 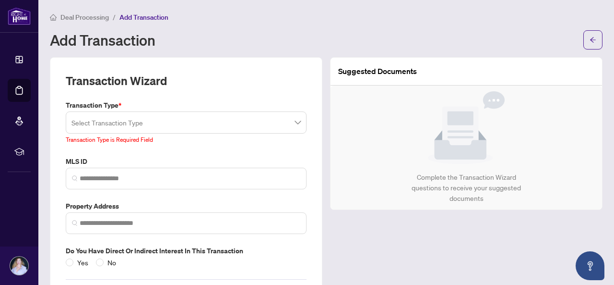 What do you see at coordinates (116, 81) in the screenshot?
I see `h2: Transaction Wizard` at bounding box center [116, 81].